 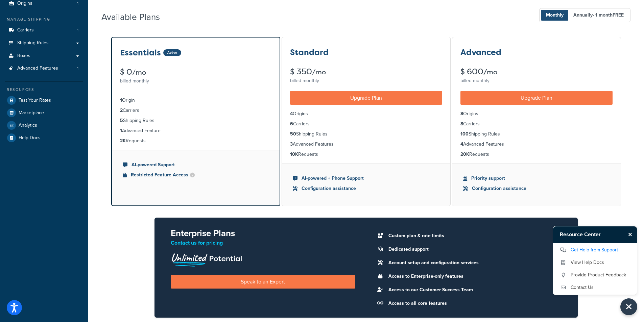 What do you see at coordinates (25, 3) in the screenshot?
I see `span: Origins` at bounding box center [25, 3].